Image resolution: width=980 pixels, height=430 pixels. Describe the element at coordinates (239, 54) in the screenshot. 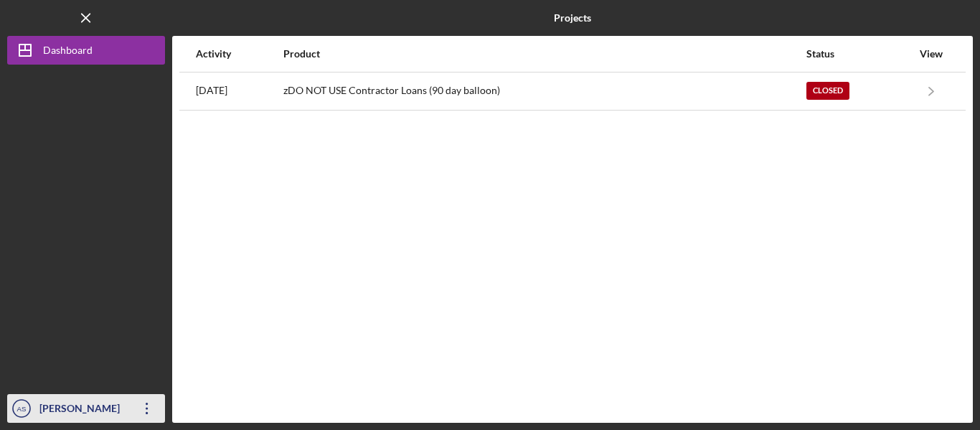

I see `div: Activity` at that location.